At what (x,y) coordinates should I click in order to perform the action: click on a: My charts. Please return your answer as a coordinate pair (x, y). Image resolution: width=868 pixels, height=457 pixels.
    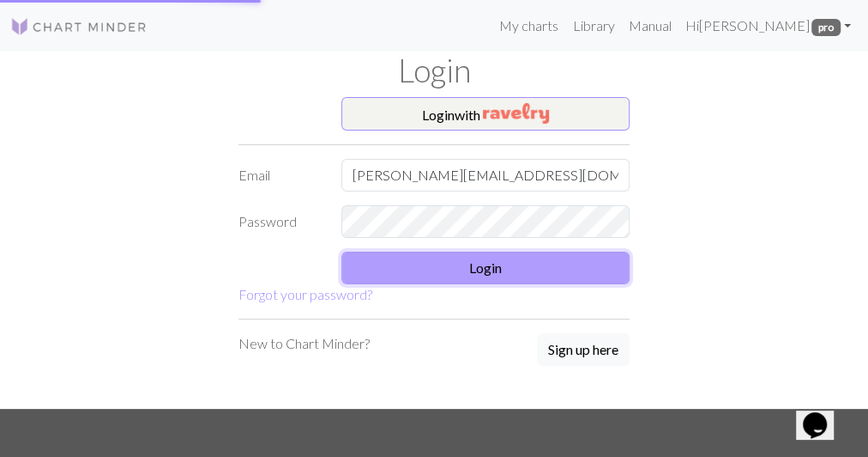
    Looking at the image, I should click on (529, 25).